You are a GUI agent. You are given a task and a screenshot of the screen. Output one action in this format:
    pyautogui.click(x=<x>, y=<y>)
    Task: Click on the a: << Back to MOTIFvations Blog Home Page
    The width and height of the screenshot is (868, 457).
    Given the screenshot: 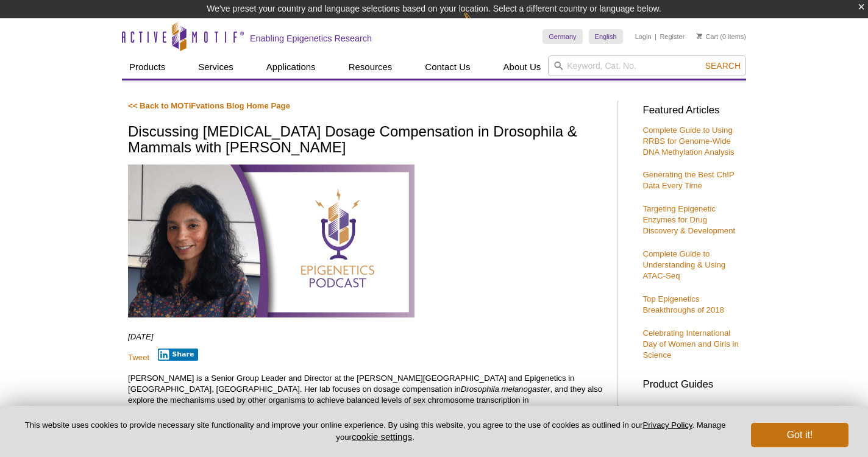 What is the action you would take?
    pyautogui.click(x=209, y=106)
    